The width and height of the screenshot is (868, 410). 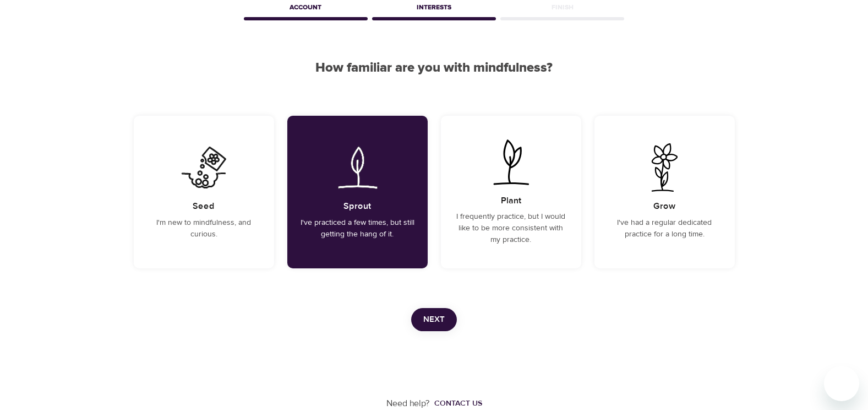 I want to click on img: I've had a regular dedicated practice for a long time., so click(x=664, y=168).